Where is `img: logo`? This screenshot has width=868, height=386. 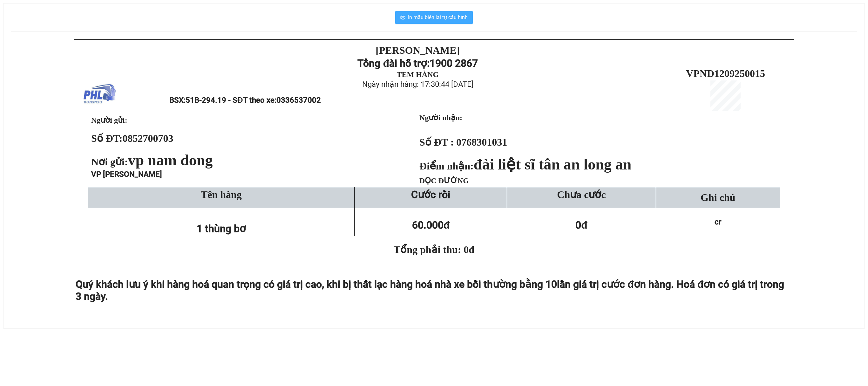 img: logo is located at coordinates (99, 94).